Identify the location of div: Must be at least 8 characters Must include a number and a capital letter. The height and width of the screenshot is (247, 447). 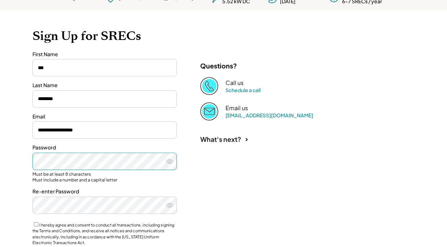
(105, 177).